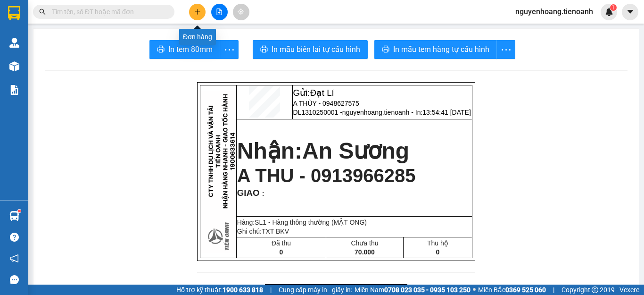  Describe the element at coordinates (14, 279) in the screenshot. I see `span: message` at that location.